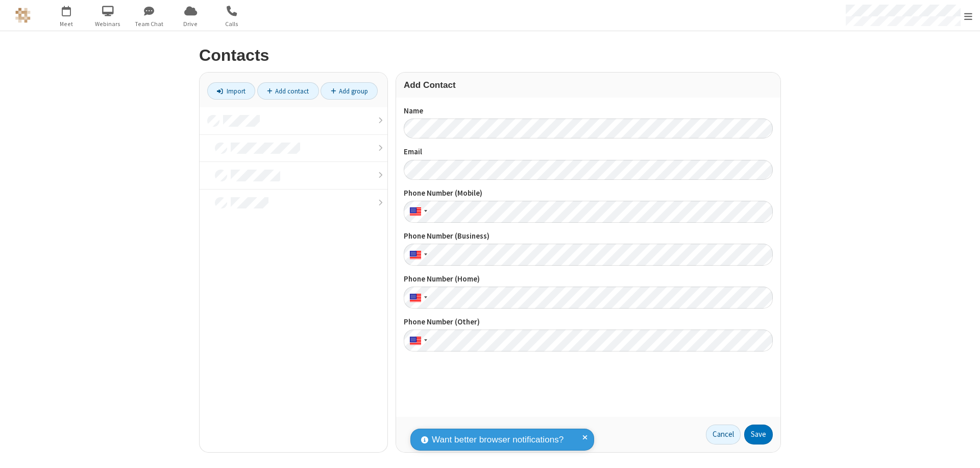 The width and height of the screenshot is (980, 468). Describe the element at coordinates (588, 85) in the screenshot. I see `h3: Add Contact` at that location.